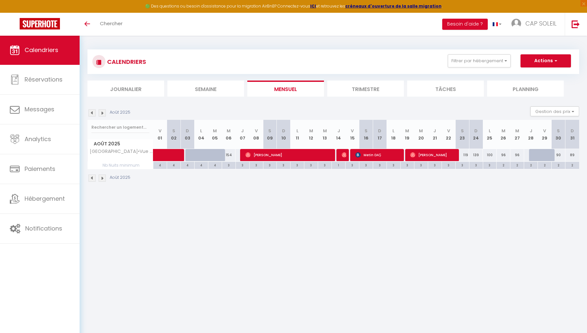  What do you see at coordinates (120, 165) in the screenshot?
I see `span: Nb Nuits minimum` at bounding box center [120, 165].